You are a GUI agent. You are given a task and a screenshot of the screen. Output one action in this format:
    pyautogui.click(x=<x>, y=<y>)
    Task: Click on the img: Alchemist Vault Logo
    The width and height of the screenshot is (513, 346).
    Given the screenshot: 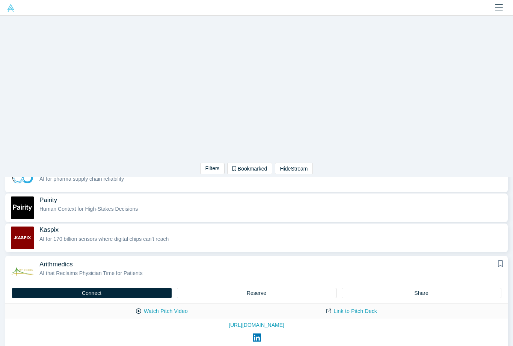 What is the action you would take?
    pyautogui.click(x=11, y=8)
    